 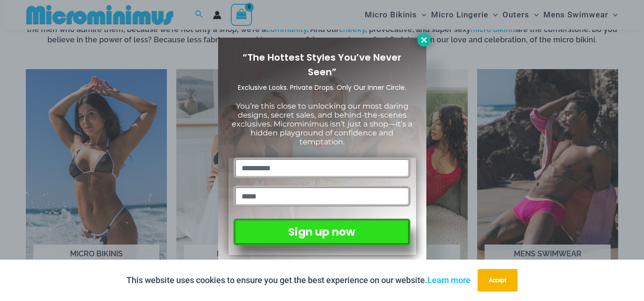 I want to click on span: You’re this close to unlocking our most daring designs, secret sales, and behind-the-scenes exclu..., so click(x=322, y=124).